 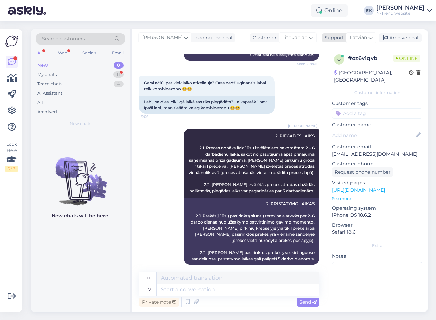 I want to click on p: See more ..., so click(x=377, y=199).